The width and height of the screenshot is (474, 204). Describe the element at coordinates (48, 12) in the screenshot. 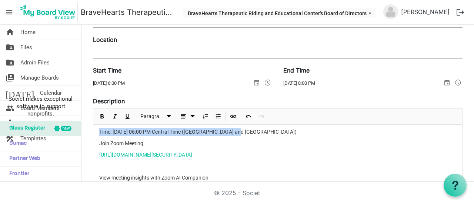

I see `img: My Board View Logo` at that location.